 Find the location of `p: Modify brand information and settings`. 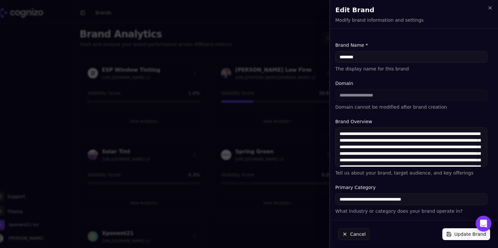

p: Modify brand information and settings is located at coordinates (379, 20).